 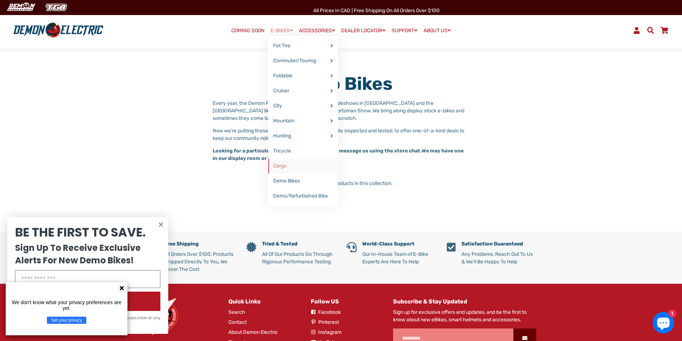 I want to click on a: SUPPORT, so click(x=404, y=30).